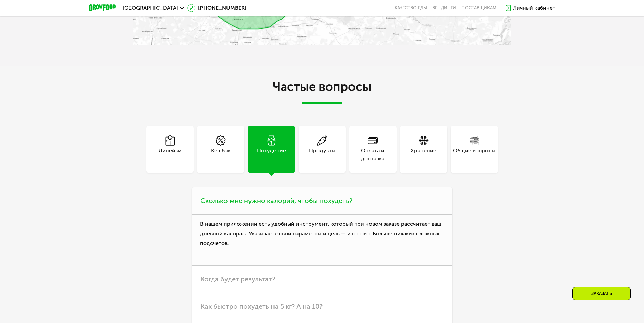 This screenshot has width=644, height=323. What do you see at coordinates (474, 155) in the screenshot?
I see `div: Общие вопросы` at bounding box center [474, 155].